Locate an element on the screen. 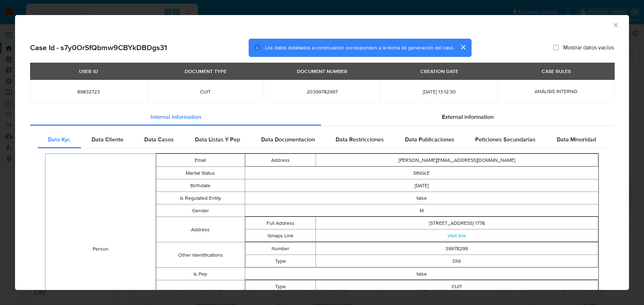 This screenshot has height=305, width=644. h2: Case Id - s7y0OrSfQbmw9CBYkDBDgs31 is located at coordinates (98, 48).